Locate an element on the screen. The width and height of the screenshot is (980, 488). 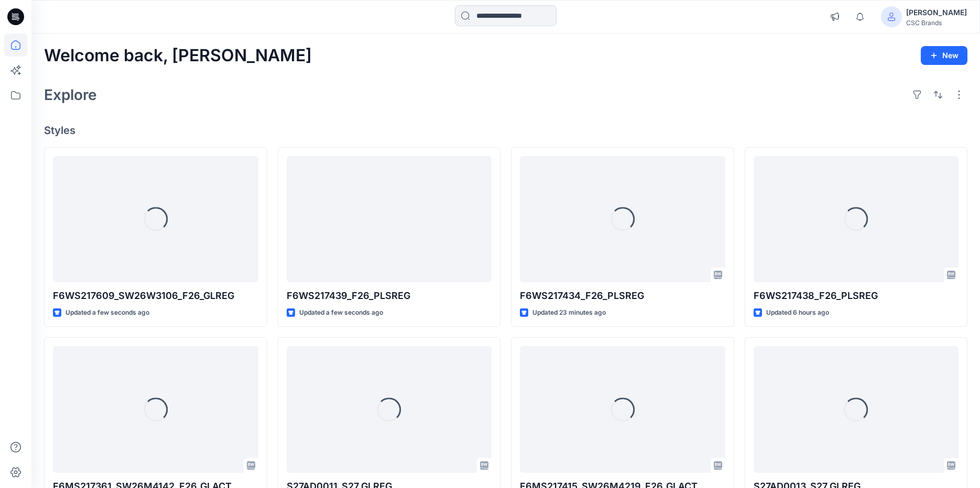
p: F6WS217439_F26_PLSREG is located at coordinates (389, 296).